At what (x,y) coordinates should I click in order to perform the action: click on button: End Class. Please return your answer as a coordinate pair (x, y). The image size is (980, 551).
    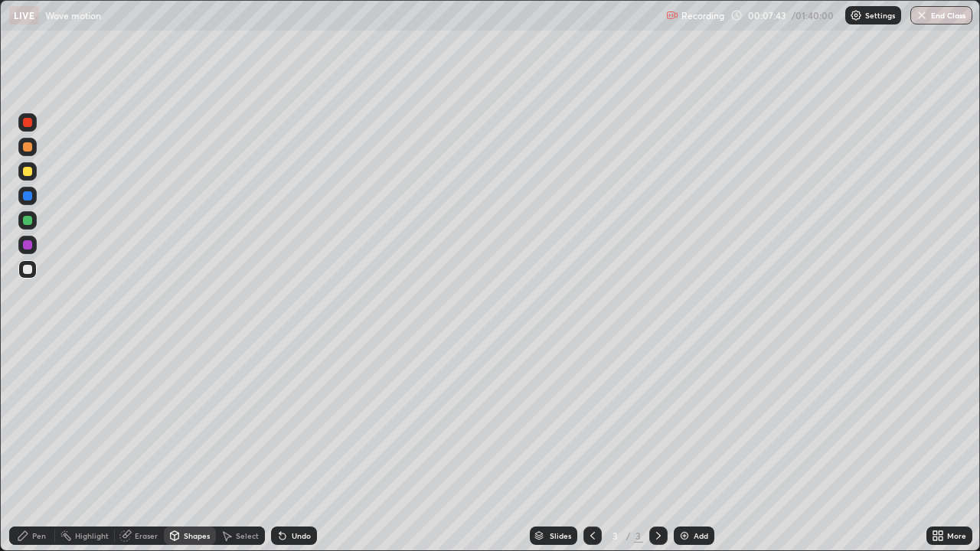
    Looking at the image, I should click on (941, 15).